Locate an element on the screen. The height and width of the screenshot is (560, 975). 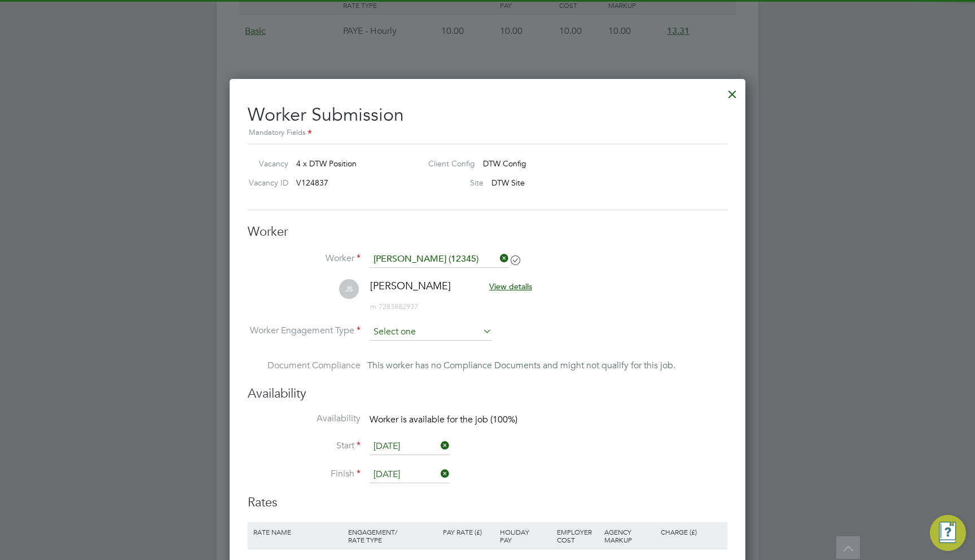
h3: Rates is located at coordinates (488, 502).